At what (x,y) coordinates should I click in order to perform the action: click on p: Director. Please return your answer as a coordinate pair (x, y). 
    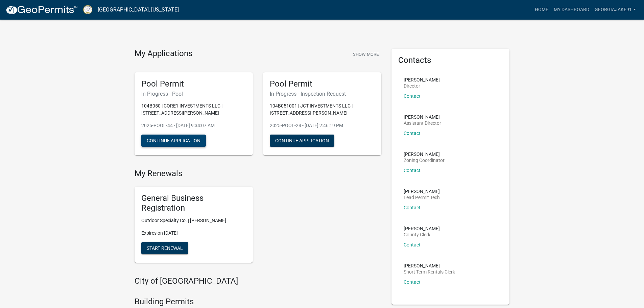
    Looking at the image, I should click on (422, 86).